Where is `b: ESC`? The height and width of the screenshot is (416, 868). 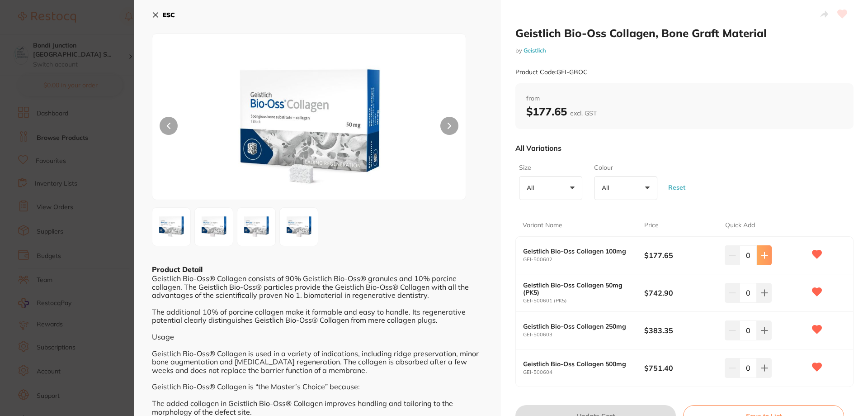
b: ESC is located at coordinates (169, 15).